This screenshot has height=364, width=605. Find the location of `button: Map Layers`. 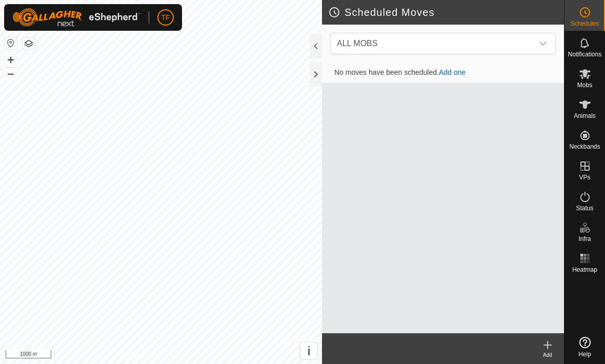

button: Map Layers is located at coordinates (29, 43).